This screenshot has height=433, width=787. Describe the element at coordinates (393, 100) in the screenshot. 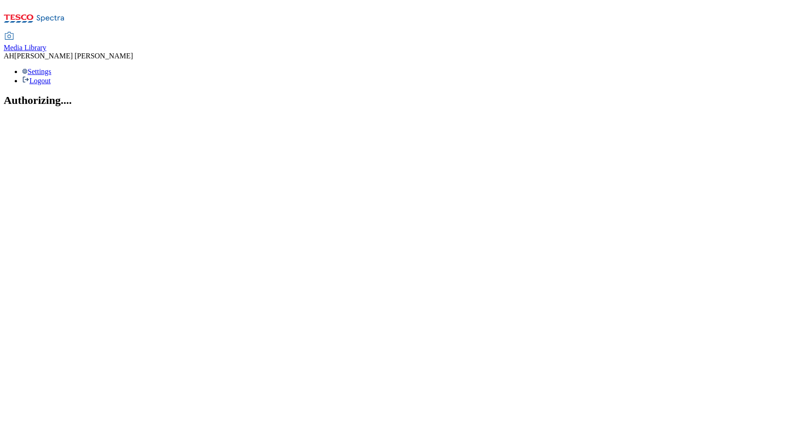

I see `h2: Authorizing....` at that location.